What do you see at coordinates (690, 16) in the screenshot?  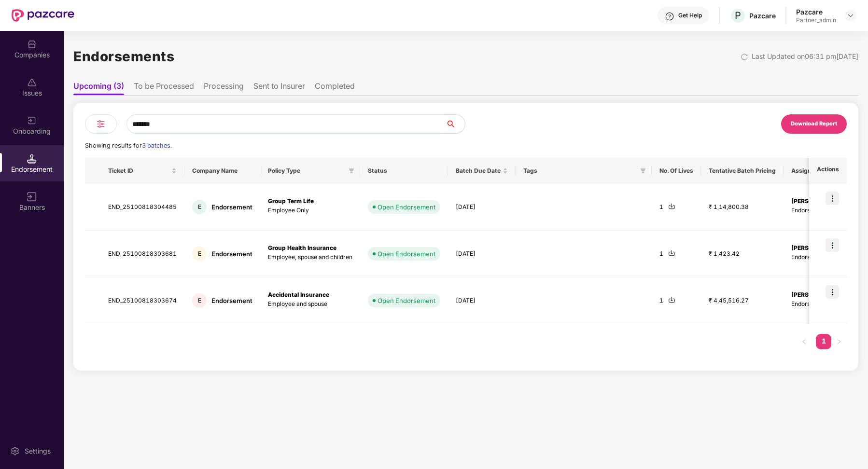 I see `div: Get Help` at bounding box center [690, 16].